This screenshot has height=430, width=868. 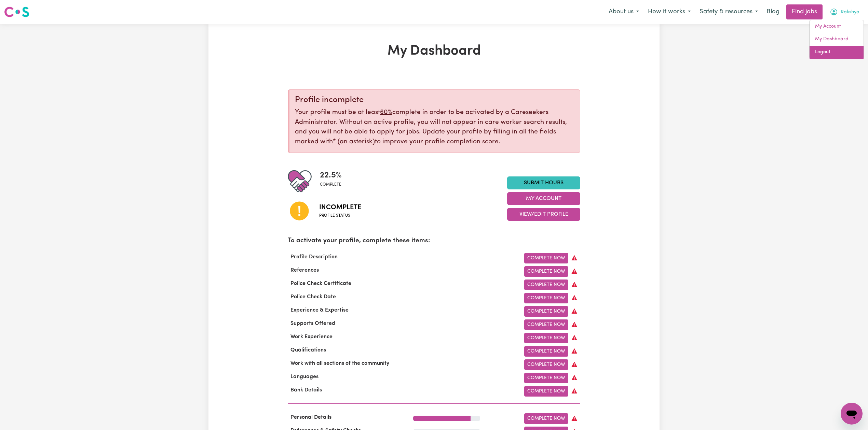 I want to click on button: How it works, so click(x=669, y=12).